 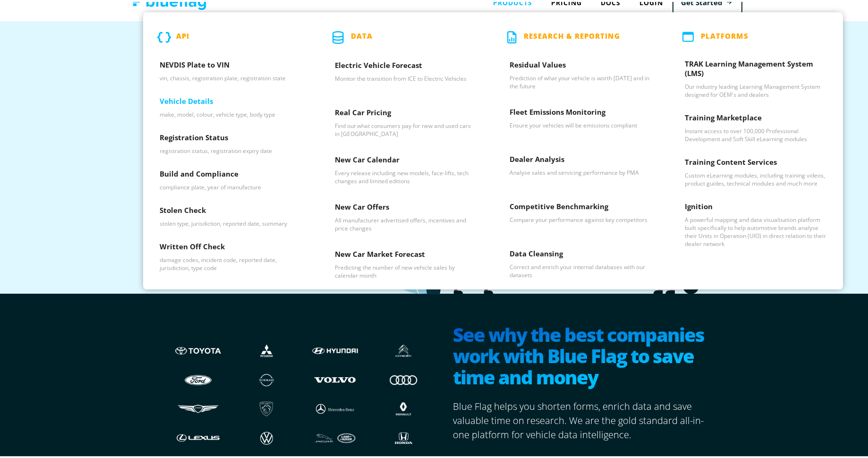 What do you see at coordinates (580, 264) in the screenshot?
I see `a: Data Cleansing - Correct and enrich your internal databases with our datasets` at bounding box center [580, 264].